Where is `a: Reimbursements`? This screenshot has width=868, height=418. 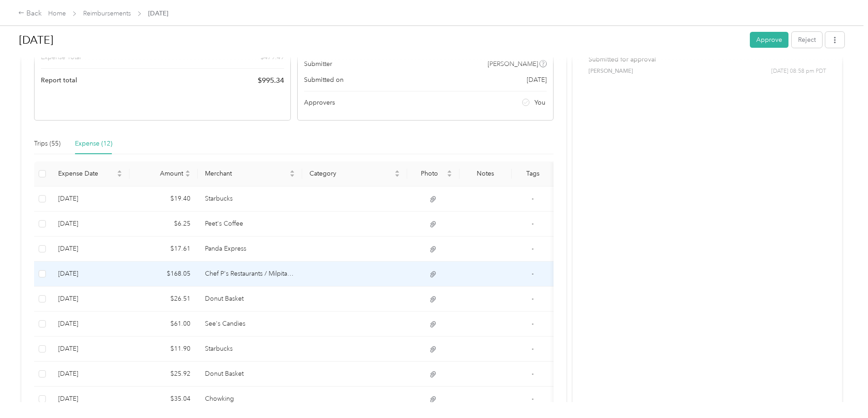
a: Reimbursements is located at coordinates (107, 13).